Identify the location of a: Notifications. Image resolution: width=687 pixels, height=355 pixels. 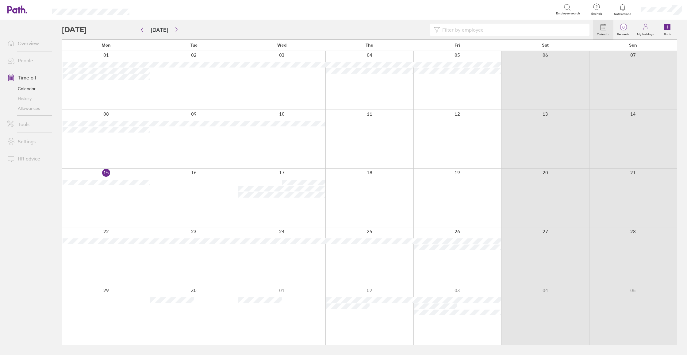
(623, 10).